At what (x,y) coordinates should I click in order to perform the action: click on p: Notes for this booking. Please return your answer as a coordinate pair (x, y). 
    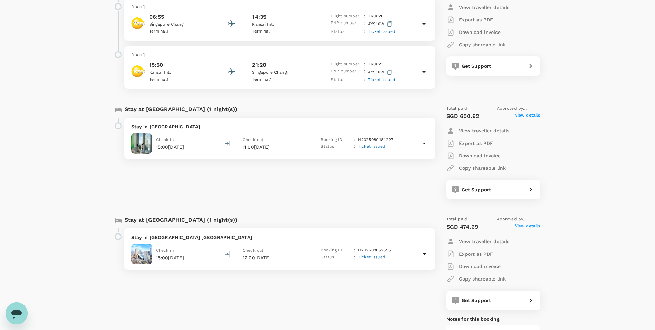
    Looking at the image, I should click on (494, 318).